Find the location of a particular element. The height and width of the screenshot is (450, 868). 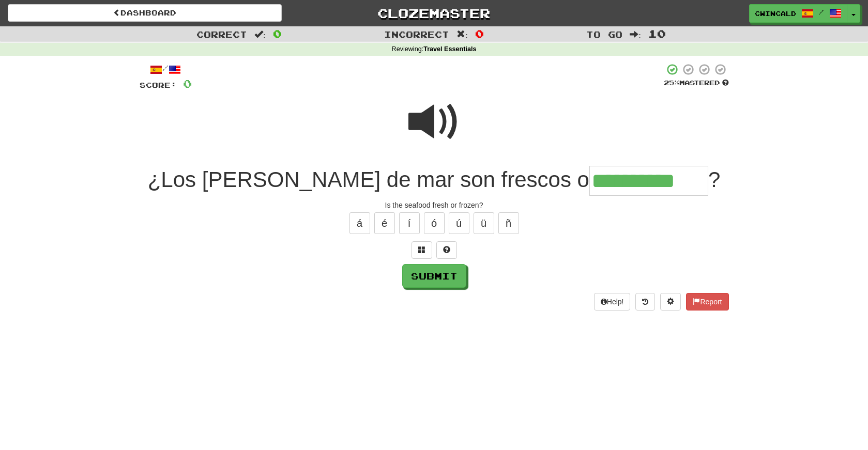

button: Round history (alt+y) is located at coordinates (645, 302).